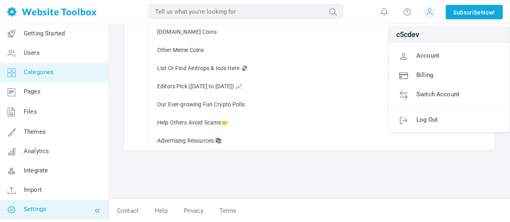  I want to click on a: Privacy, so click(193, 210).